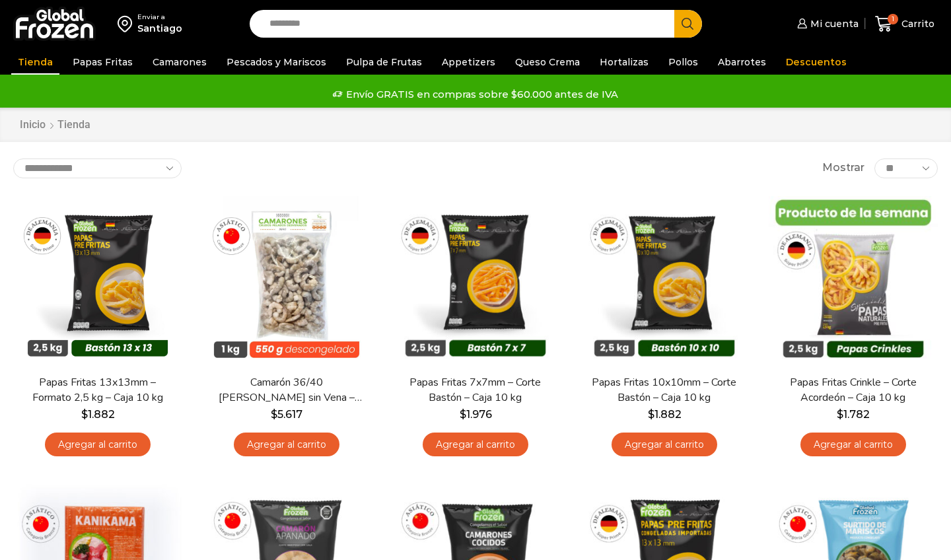 The height and width of the screenshot is (560, 951). Describe the element at coordinates (287, 444) in the screenshot. I see `a: Agregar al carrito: “Camarón 36/40 Crudo Pelado sin Vena - Bronze - Caja 10 kg”` at that location.